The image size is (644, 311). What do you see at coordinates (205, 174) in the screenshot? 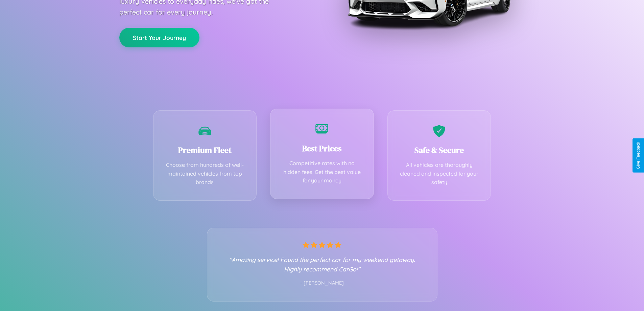
I see `p: Choose from hundreds of well-maintained vehicles from top brands` at bounding box center [205, 174].